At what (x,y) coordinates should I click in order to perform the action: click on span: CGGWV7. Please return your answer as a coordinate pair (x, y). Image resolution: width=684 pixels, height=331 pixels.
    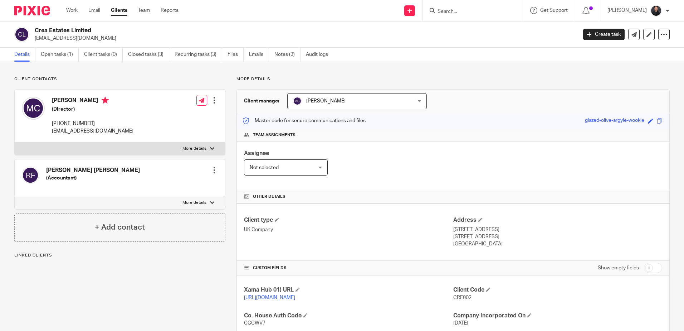
    Looking at the image, I should click on (255, 323).